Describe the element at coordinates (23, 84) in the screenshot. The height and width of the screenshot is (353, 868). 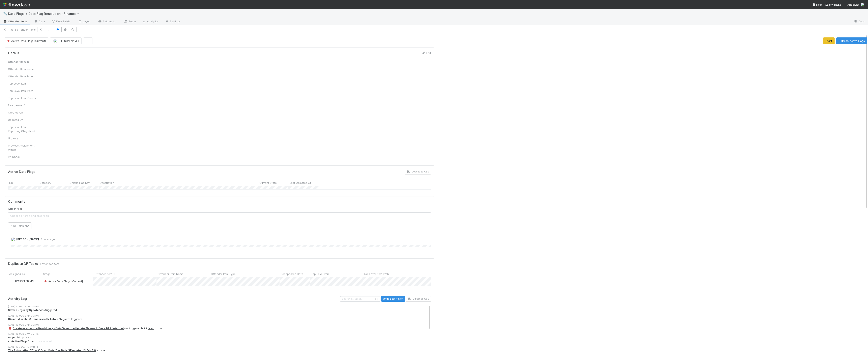
I see `div: Top Level Item` at that location.